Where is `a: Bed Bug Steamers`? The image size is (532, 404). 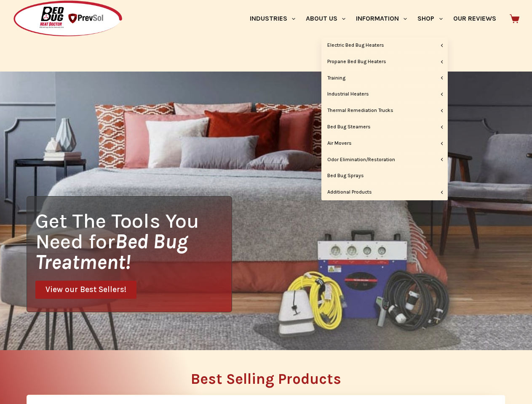
a: Bed Bug Steamers is located at coordinates (384, 127).